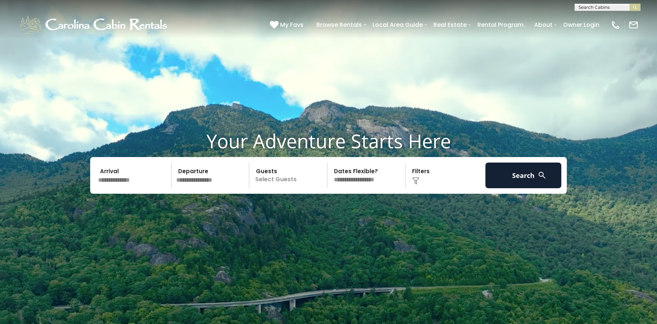 The image size is (657, 324). What do you see at coordinates (287, 25) in the screenshot?
I see `a: My Favs` at bounding box center [287, 25].